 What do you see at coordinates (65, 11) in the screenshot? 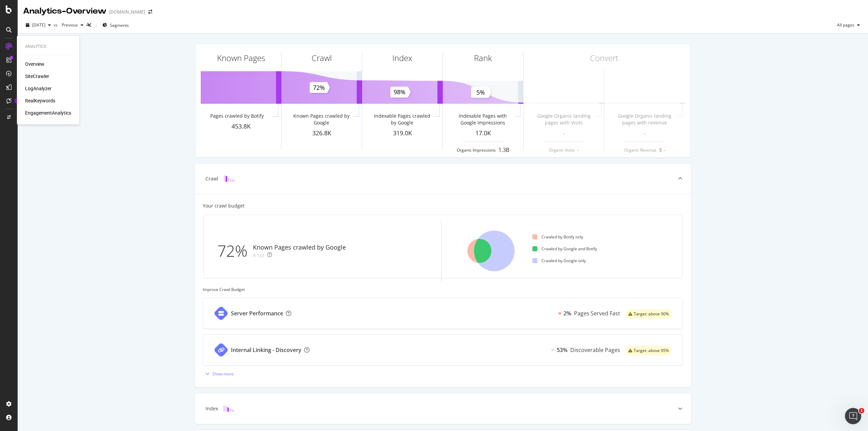
I see `div: Analytics - Overview` at bounding box center [65, 11].